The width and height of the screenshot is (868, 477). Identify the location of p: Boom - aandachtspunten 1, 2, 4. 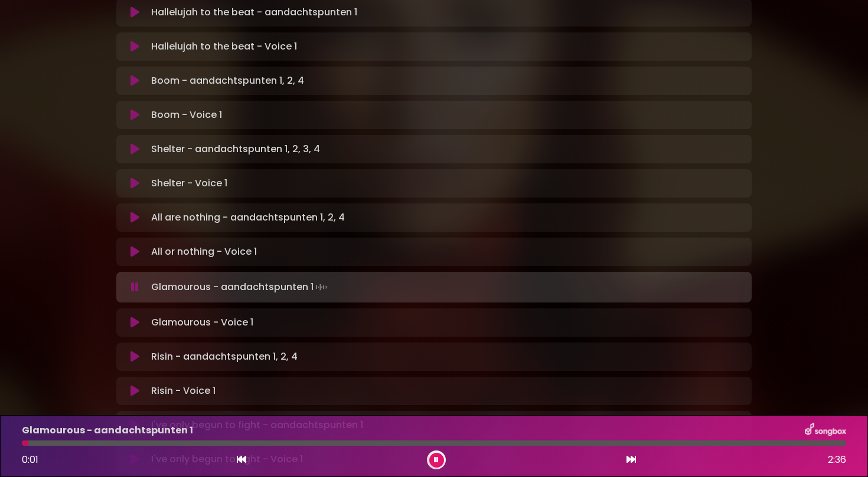
(228, 81).